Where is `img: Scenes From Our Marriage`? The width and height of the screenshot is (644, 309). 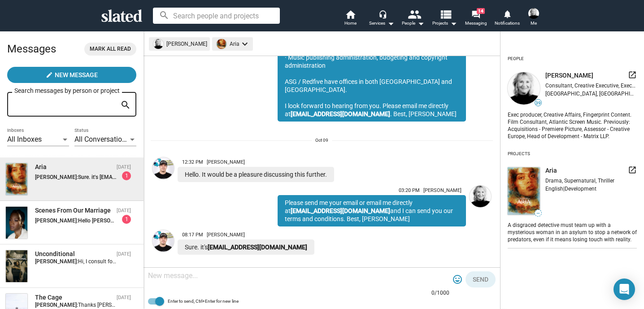 img: Scenes From Our Marriage is located at coordinates (17, 222).